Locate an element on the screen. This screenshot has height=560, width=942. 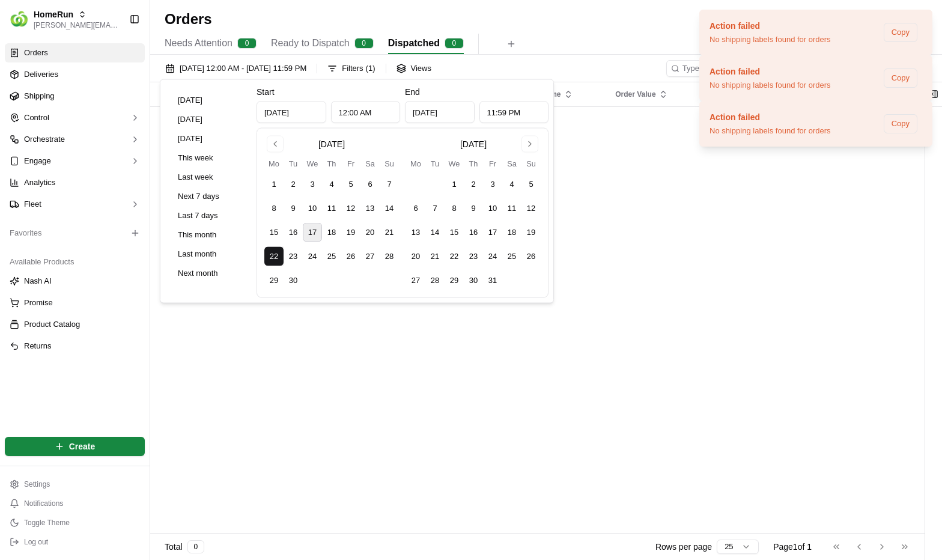
button: 30 is located at coordinates (293, 281).